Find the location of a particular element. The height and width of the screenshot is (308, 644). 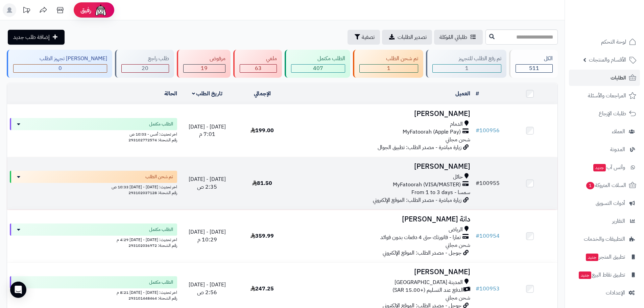

span: رقم الشحنة: 293101448464 is located at coordinates (153, 298).